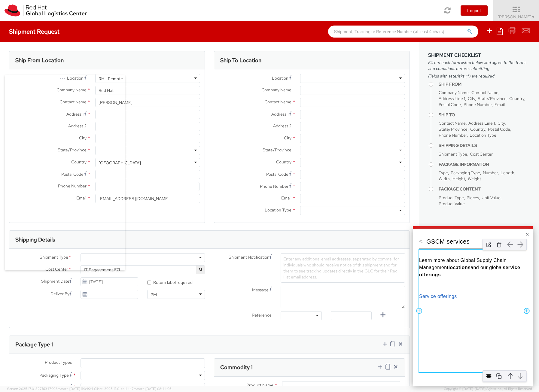  What do you see at coordinates (485, 189) in the screenshot?
I see `h4: Package Content` at bounding box center [485, 189].